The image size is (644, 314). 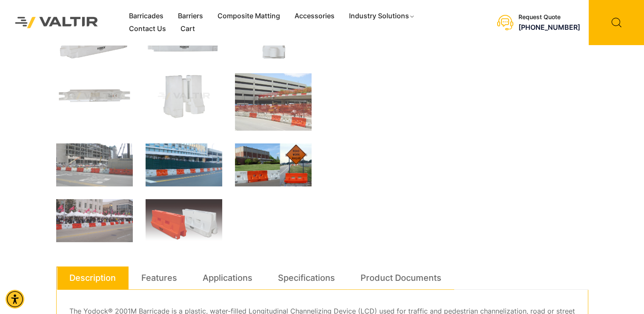 What do you see at coordinates (227, 278) in the screenshot?
I see `a: Applications` at bounding box center [227, 278].